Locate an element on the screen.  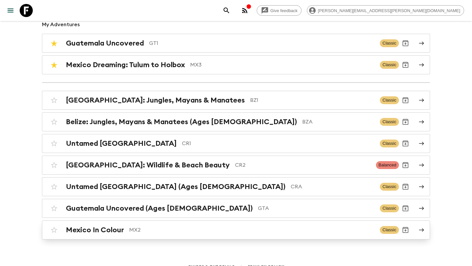
p: CR2 is located at coordinates (303, 165).